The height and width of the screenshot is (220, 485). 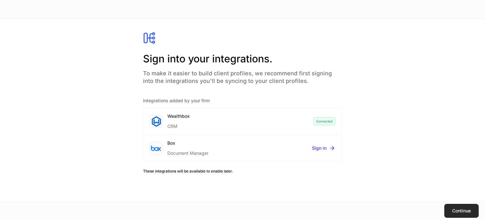 I want to click on div: Box, so click(x=188, y=143).